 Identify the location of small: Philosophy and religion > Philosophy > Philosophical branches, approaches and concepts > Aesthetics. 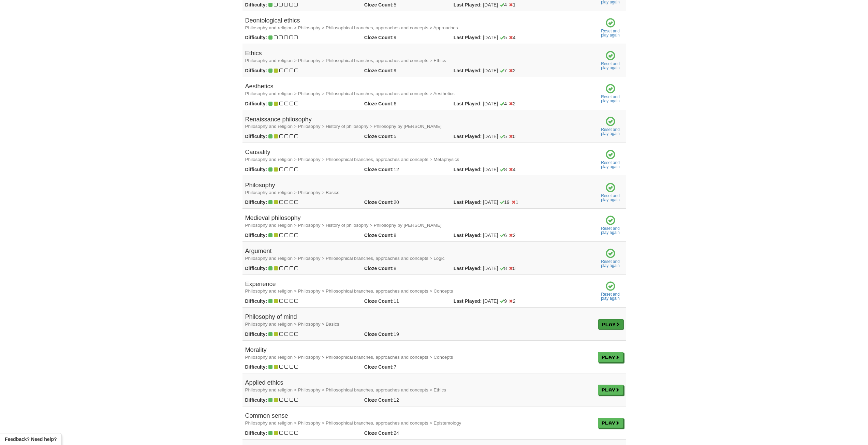
(350, 93).